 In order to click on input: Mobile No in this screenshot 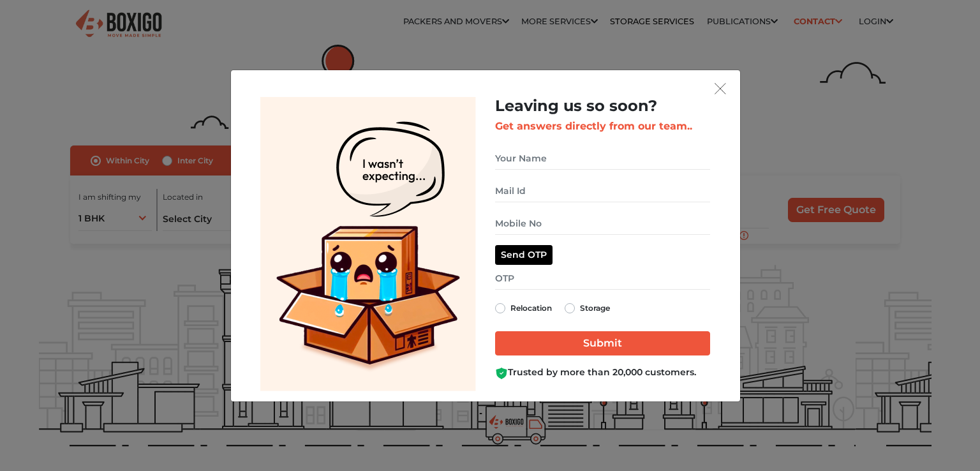, I will do `click(602, 223)`.